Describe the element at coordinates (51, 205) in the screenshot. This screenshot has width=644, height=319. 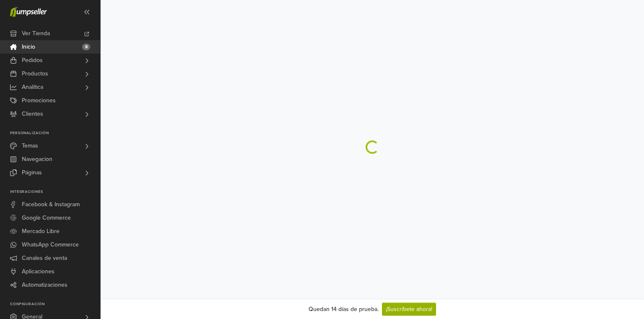
I see `span: Facebook & Instagram` at that location.